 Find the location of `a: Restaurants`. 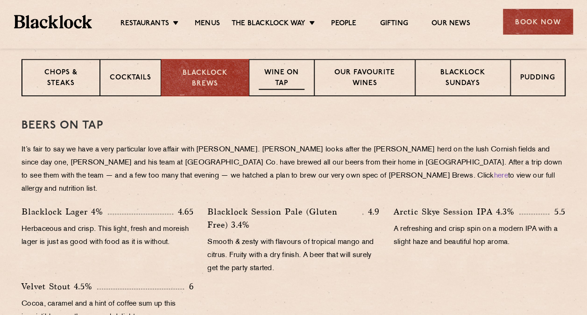

a: Restaurants is located at coordinates (145, 24).